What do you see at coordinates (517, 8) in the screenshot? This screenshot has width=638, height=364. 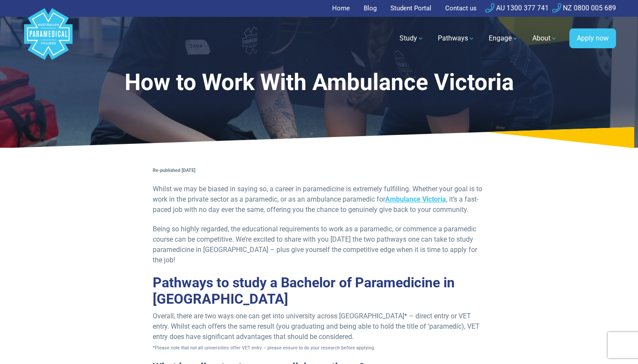 I see `a: AU 1300 377 741` at bounding box center [517, 8].